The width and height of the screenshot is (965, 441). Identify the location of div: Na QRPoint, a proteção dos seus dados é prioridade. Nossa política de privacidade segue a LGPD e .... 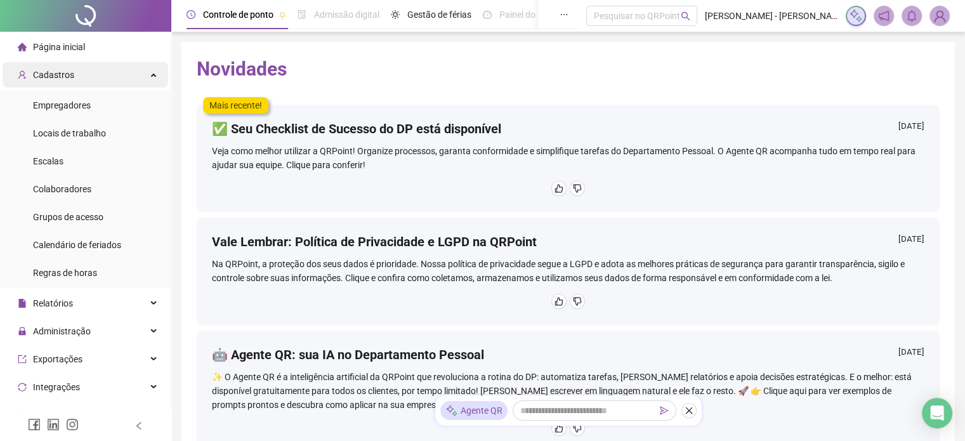
(568, 271).